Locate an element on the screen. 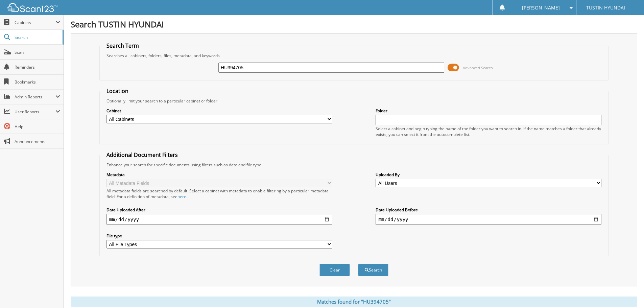 This screenshot has height=308, width=644. legend: Location is located at coordinates (118, 91).